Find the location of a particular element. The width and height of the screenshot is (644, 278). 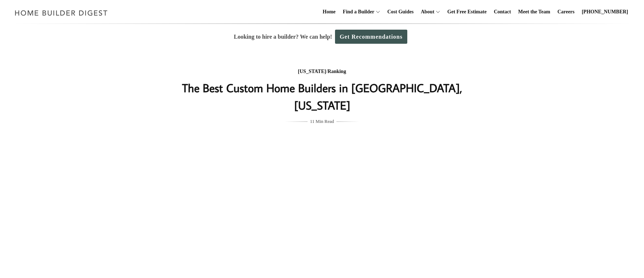

a: Contact is located at coordinates (502, 12).